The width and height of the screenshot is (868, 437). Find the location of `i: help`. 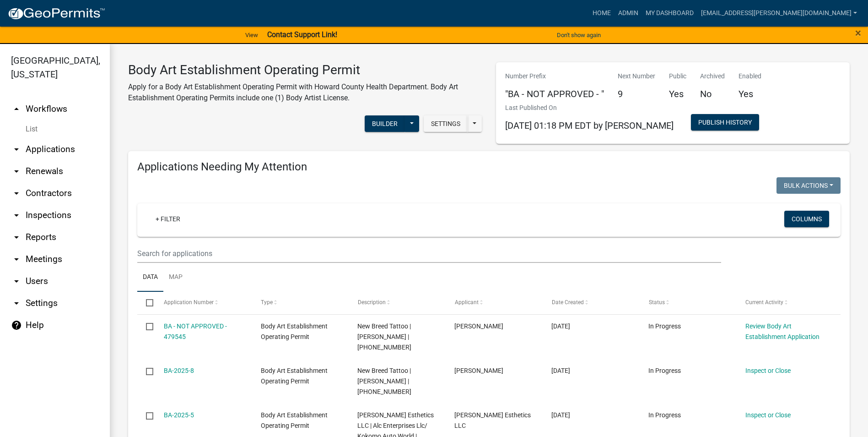

i: help is located at coordinates (16, 325).